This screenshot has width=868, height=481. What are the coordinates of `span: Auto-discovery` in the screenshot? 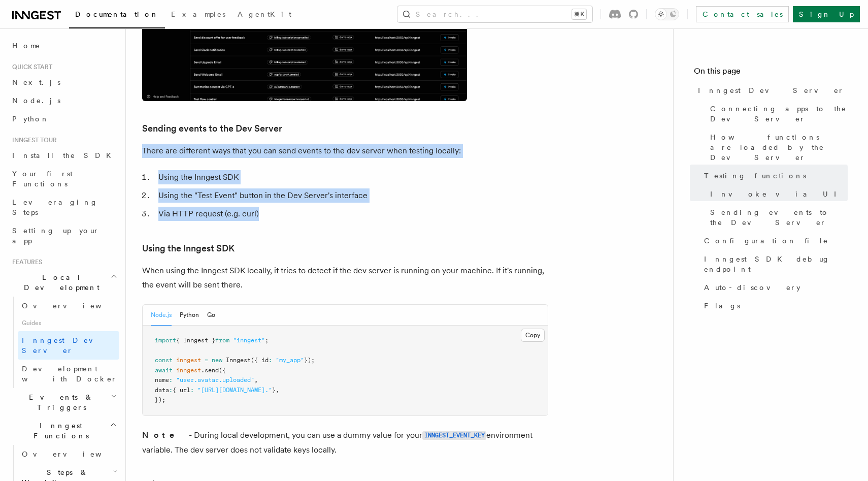 It's located at (753, 287).